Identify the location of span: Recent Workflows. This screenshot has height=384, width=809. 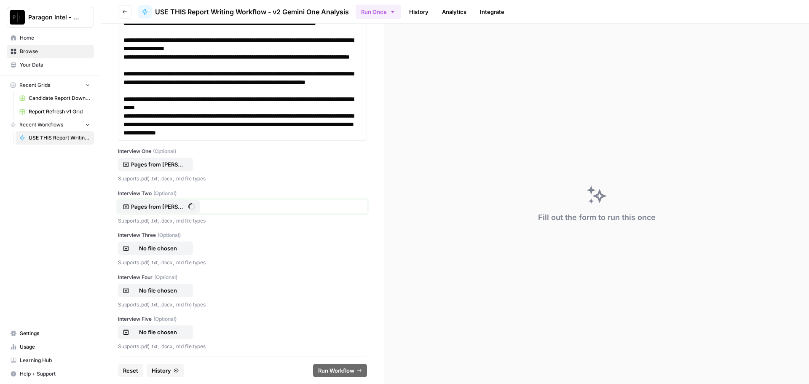
(41, 125).